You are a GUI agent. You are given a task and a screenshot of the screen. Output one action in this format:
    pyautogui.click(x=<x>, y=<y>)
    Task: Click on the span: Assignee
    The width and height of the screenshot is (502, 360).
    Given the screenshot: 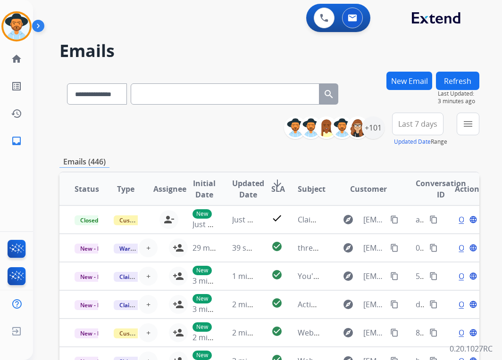 What is the action you would take?
    pyautogui.click(x=170, y=189)
    